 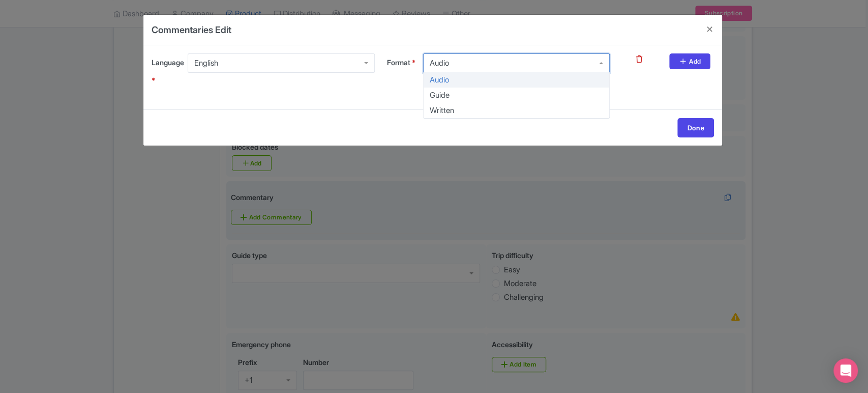 I want to click on a: Add, so click(x=690, y=61).